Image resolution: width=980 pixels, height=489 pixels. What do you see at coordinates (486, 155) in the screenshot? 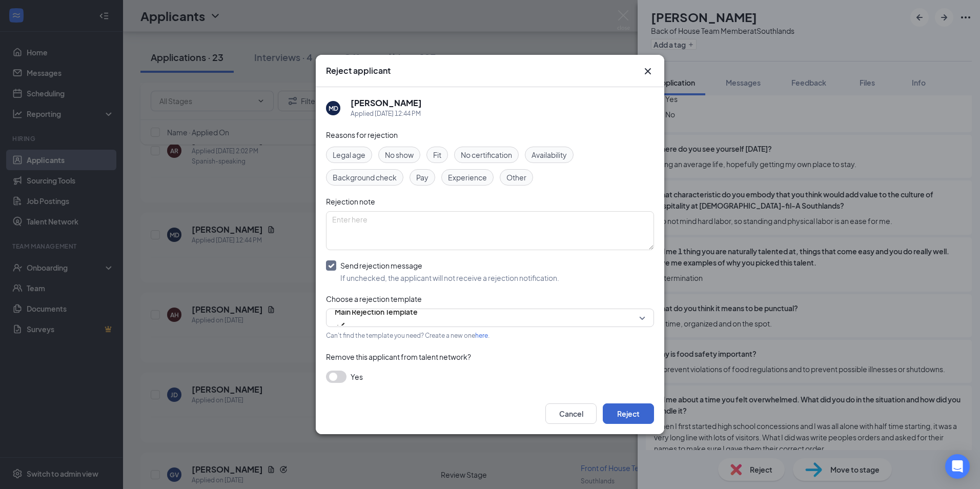
I see `span: No certification` at bounding box center [486, 155].